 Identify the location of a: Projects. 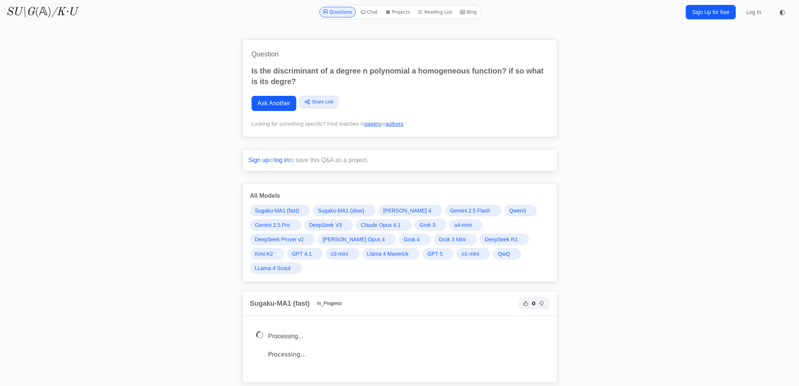
(397, 12).